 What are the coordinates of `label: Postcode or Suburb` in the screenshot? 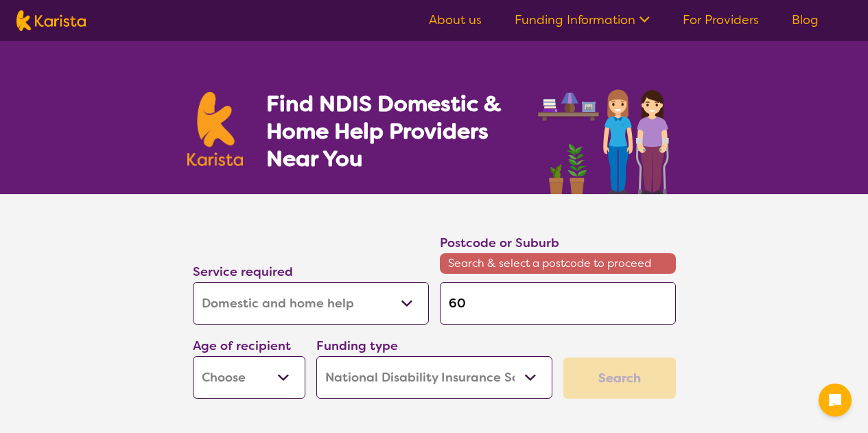 It's located at (500, 242).